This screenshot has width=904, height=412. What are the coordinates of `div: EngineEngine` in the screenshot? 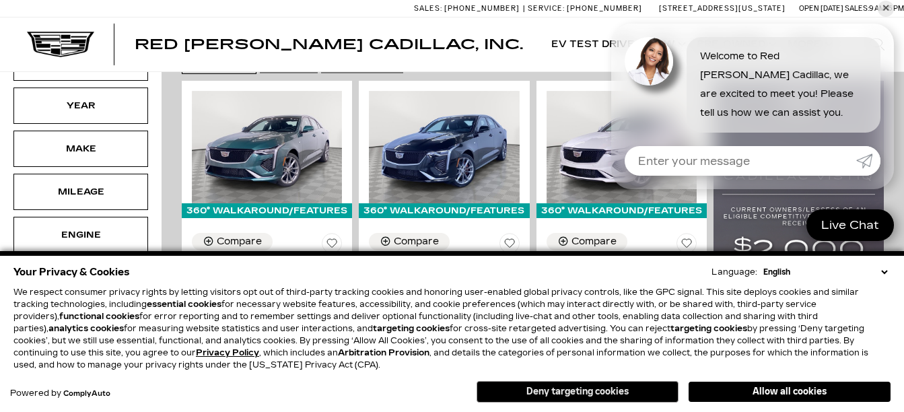 It's located at (81, 235).